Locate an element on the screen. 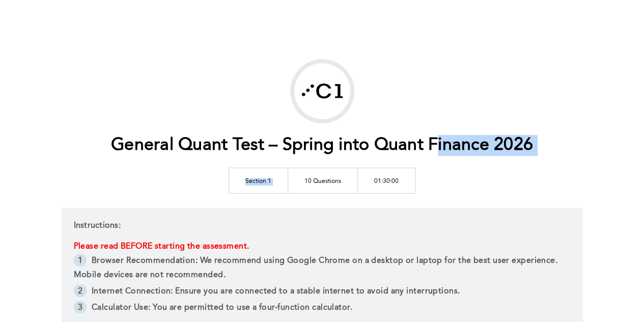  td: 10 Questions is located at coordinates (323, 181).